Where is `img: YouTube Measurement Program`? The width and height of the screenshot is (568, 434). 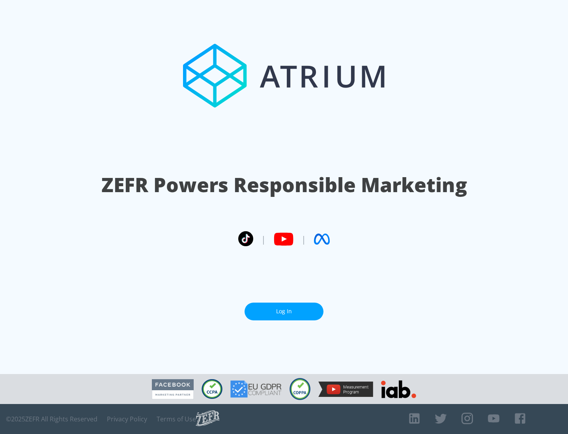
img: YouTube Measurement Program is located at coordinates (346, 389).